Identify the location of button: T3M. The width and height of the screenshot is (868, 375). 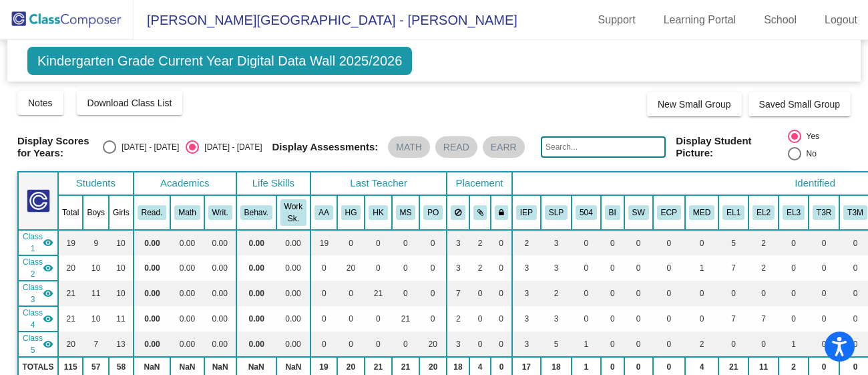
(855, 213).